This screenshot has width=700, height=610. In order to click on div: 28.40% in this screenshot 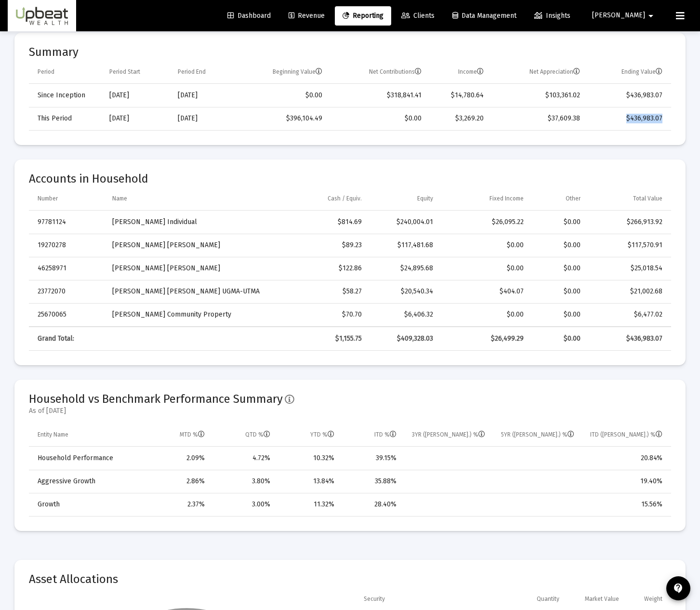, I will do `click(372, 504)`.